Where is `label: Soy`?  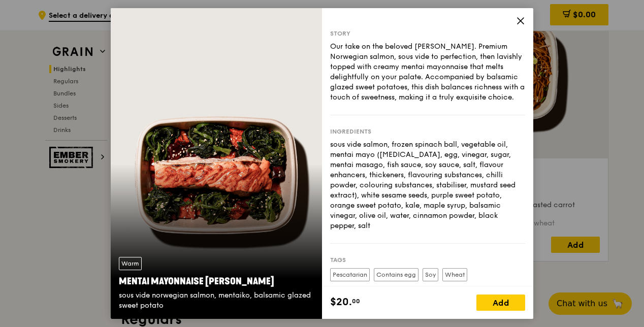 label: Soy is located at coordinates (430, 274).